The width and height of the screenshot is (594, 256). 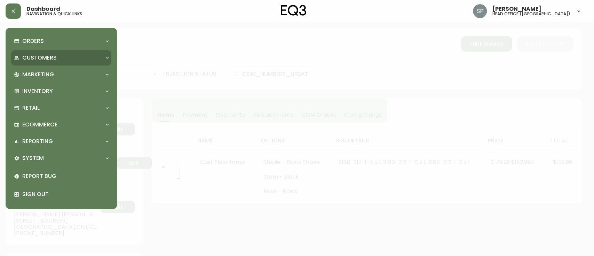 What do you see at coordinates (33, 158) in the screenshot?
I see `p: System` at bounding box center [33, 158].